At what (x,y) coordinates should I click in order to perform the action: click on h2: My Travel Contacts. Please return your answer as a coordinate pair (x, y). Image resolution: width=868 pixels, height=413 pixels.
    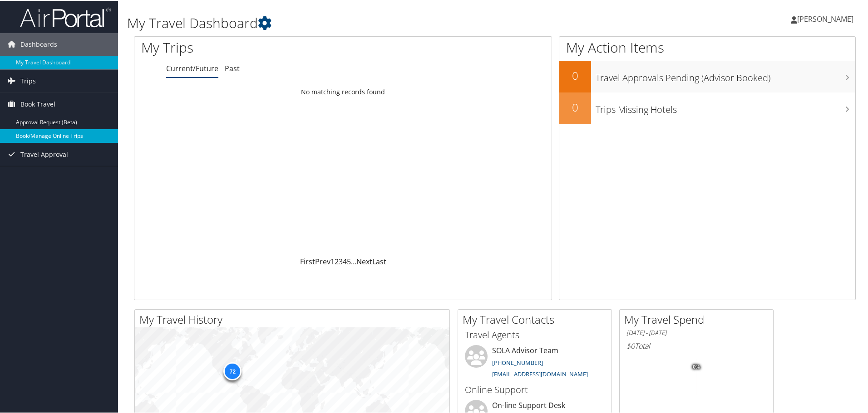
    Looking at the image, I should click on (537, 319).